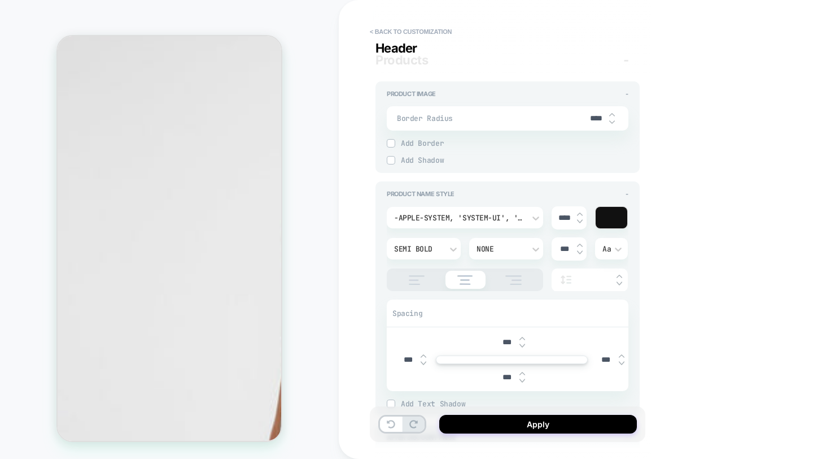 This screenshot has height=459, width=813. Describe the element at coordinates (411, 94) in the screenshot. I see `span: Product Image` at that location.